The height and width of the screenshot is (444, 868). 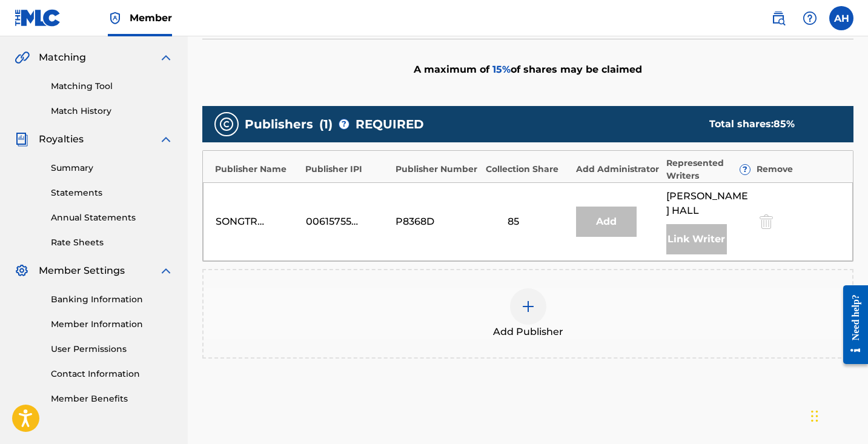 What do you see at coordinates (112, 86) in the screenshot?
I see `a: Matching Tool` at bounding box center [112, 86].